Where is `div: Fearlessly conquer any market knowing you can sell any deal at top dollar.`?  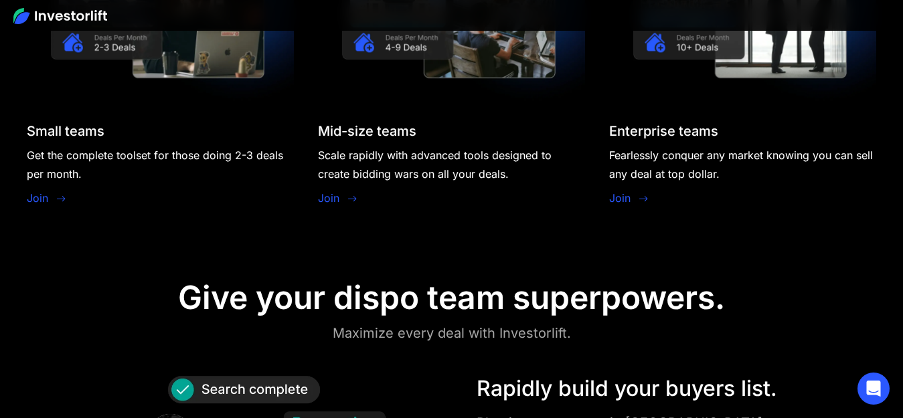 div: Fearlessly conquer any market knowing you can sell any deal at top dollar. is located at coordinates (742, 165).